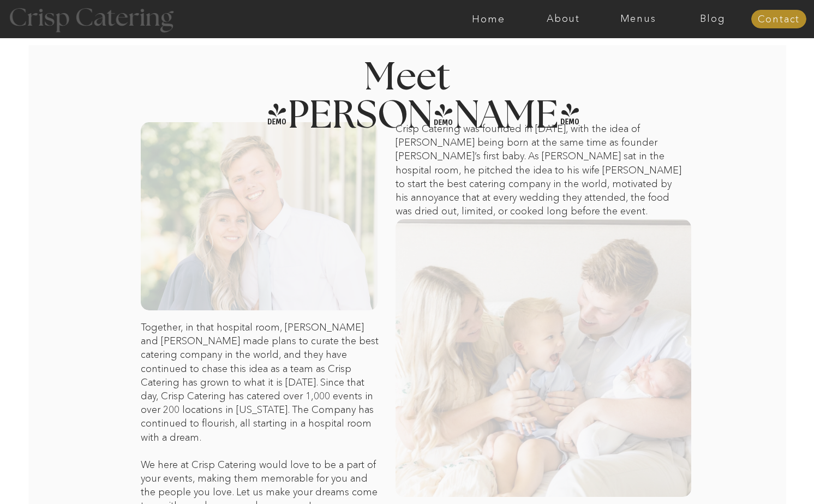  What do you see at coordinates (638, 19) in the screenshot?
I see `a: Menus` at bounding box center [638, 19].